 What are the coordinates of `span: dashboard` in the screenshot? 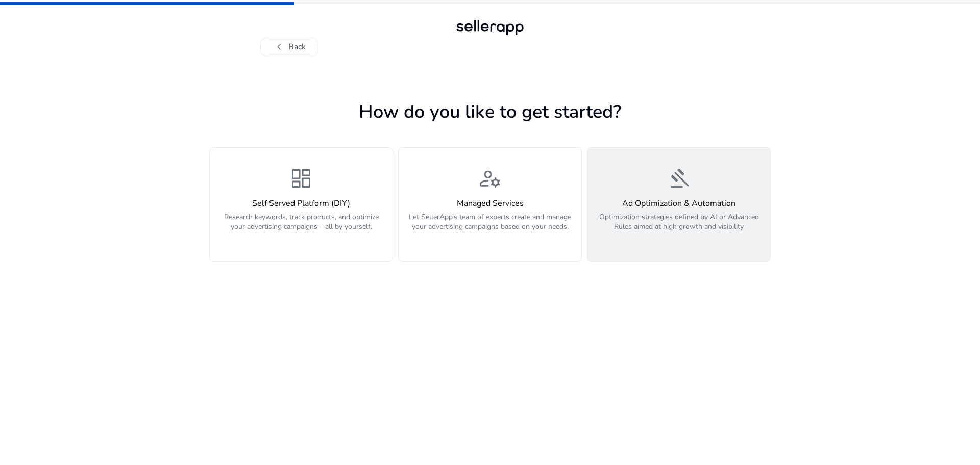 It's located at (301, 178).